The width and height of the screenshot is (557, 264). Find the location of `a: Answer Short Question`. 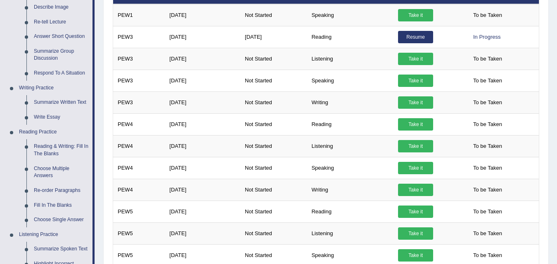

a: Answer Short Question is located at coordinates (61, 37).